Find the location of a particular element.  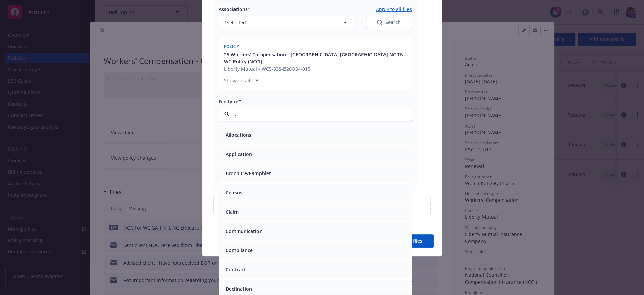

span: Communication is located at coordinates (244, 231).